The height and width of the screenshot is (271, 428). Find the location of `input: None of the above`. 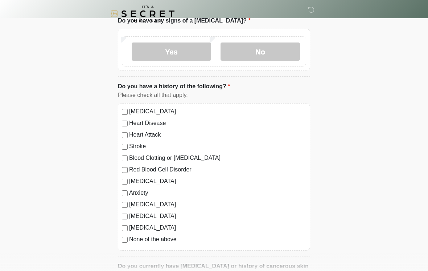

input: None of the above is located at coordinates (125, 239).